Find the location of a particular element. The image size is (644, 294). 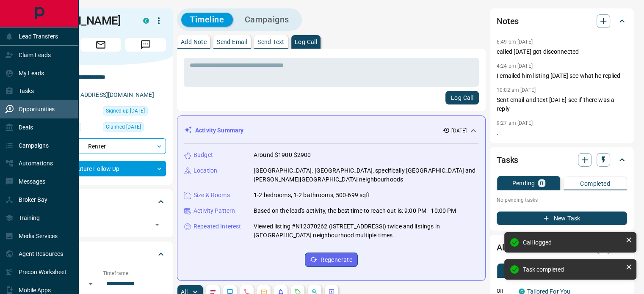

p: Size & Rooms is located at coordinates (212, 195).